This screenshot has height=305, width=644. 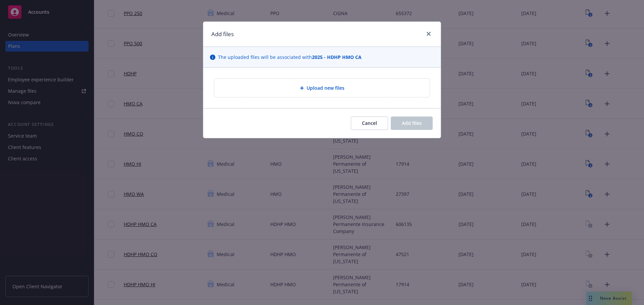 What do you see at coordinates (369, 123) in the screenshot?
I see `span: Cancel` at bounding box center [369, 123].